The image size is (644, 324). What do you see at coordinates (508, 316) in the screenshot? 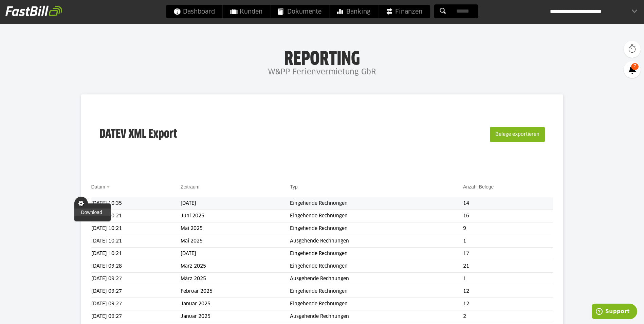
I see `td: 2` at bounding box center [508, 316].